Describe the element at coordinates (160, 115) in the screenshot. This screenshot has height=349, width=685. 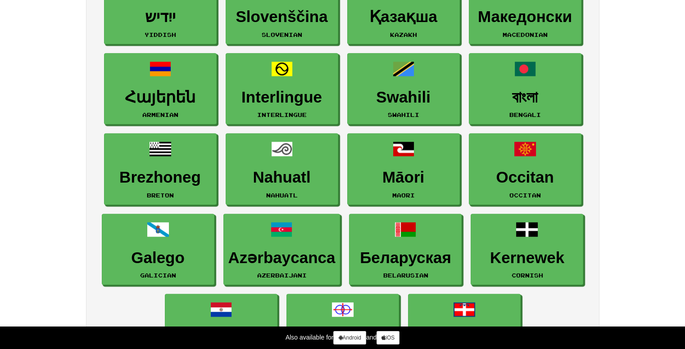
I see `small: Armenian` at that location.